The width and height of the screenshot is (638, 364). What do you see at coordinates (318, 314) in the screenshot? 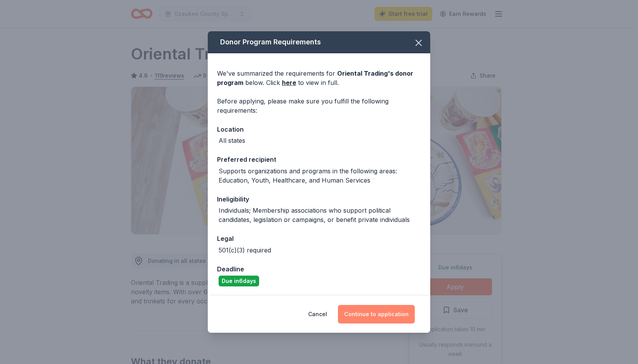
I see `button: Cancel` at bounding box center [318, 314].